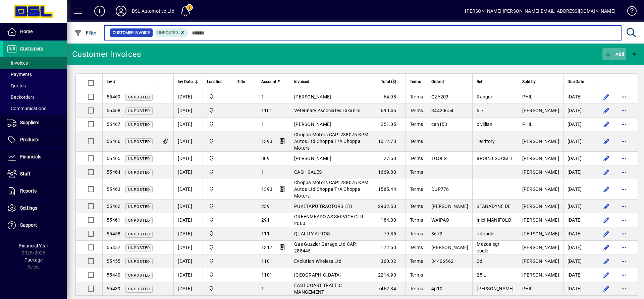 The image size is (644, 299). What do you see at coordinates (265, 206) in the screenshot?
I see `span: 239` at bounding box center [265, 206].